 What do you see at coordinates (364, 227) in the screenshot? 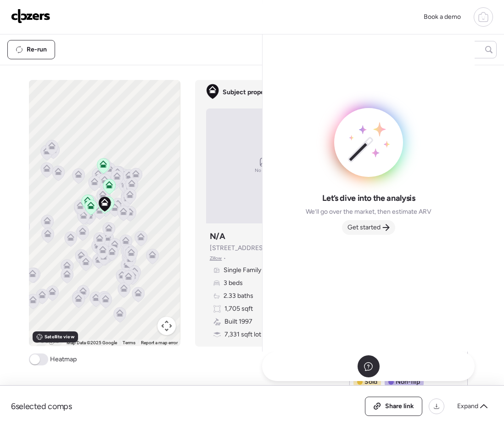
I see `span: Get started` at bounding box center [364, 227].